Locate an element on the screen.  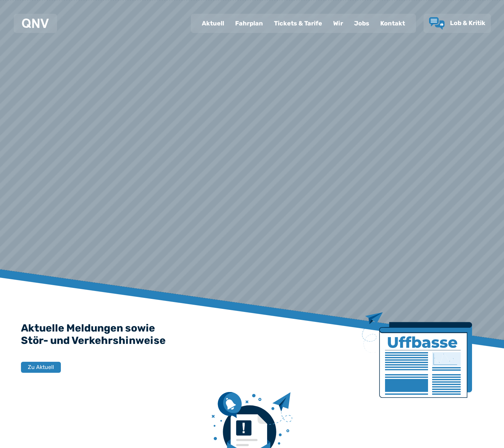
div: Tickets & Tarife is located at coordinates (298, 23).